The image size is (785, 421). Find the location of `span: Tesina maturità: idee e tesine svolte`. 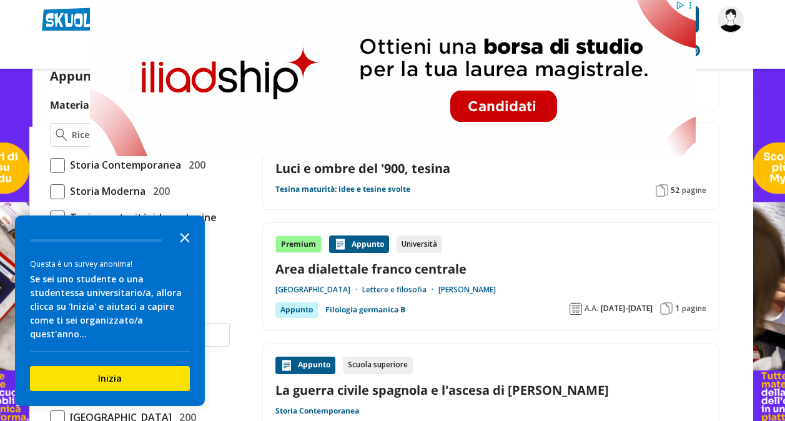

span: Tesina maturità: idee e tesine svolte is located at coordinates (147, 225).